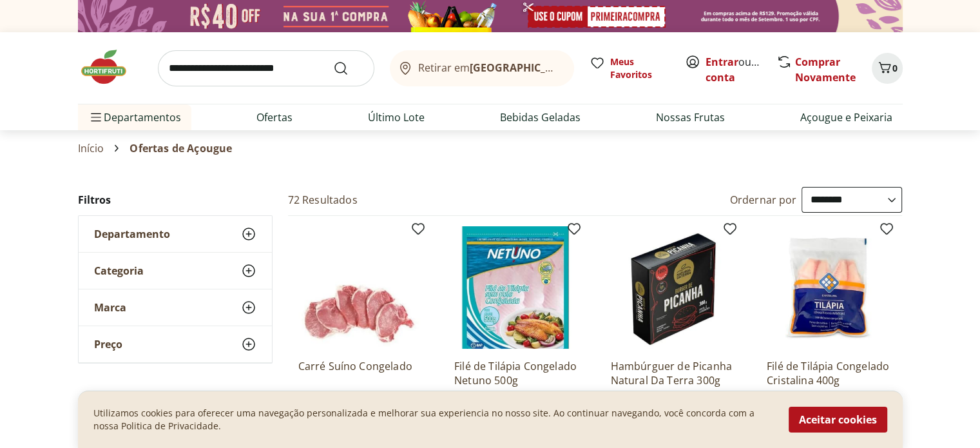  I want to click on p: Filé de Tilápia Congelado Netuno 500g, so click(516, 373).